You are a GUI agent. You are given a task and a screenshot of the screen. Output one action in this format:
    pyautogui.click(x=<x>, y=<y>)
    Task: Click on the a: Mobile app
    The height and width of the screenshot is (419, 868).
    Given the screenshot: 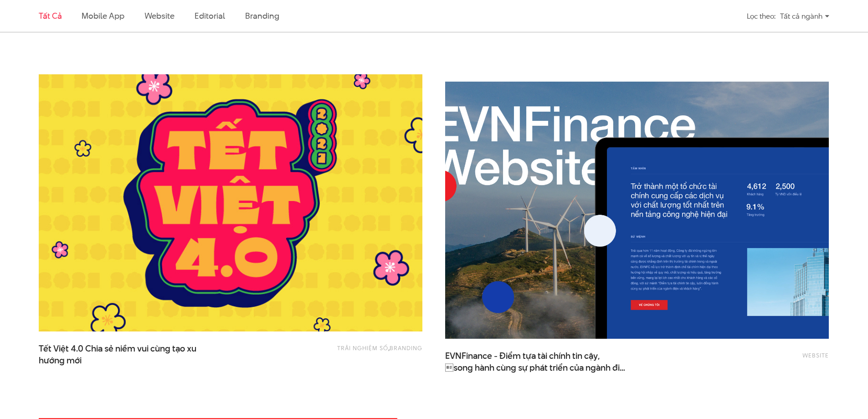 What is the action you would take?
    pyautogui.click(x=103, y=15)
    